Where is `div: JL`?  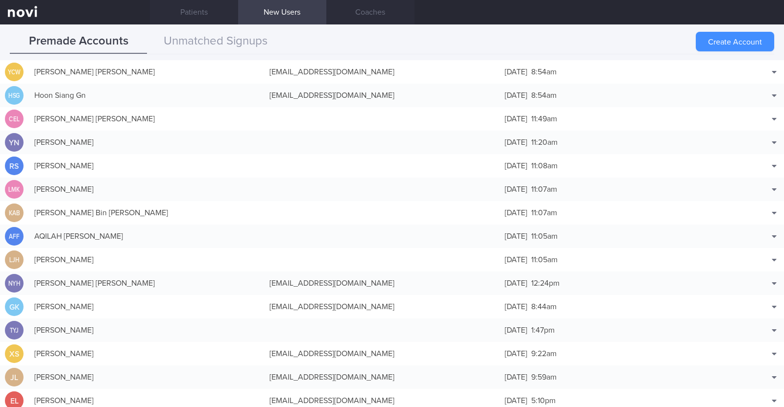 div: JL is located at coordinates (14, 378).